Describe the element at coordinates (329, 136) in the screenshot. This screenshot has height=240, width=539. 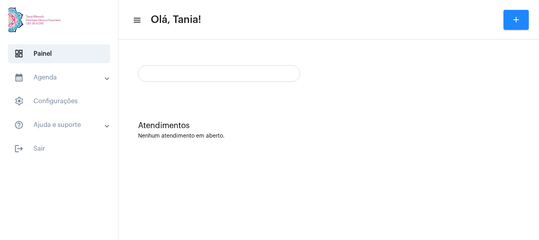
I see `div: Nenhum atendimento em aberto.` at that location.